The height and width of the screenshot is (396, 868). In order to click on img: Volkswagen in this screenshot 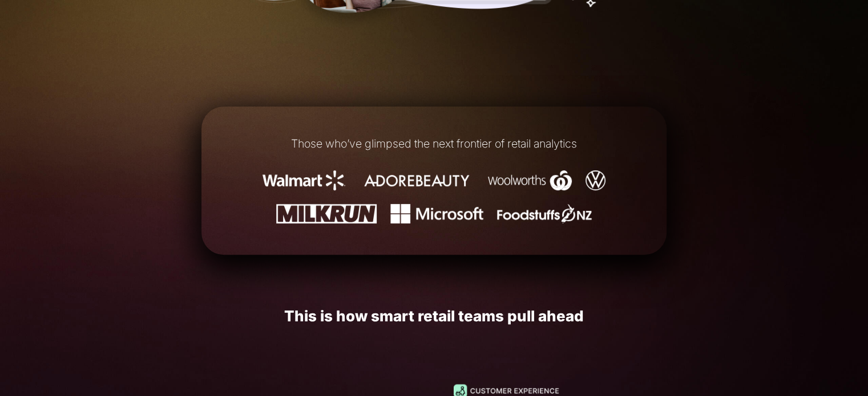, I will do `click(596, 180)`.